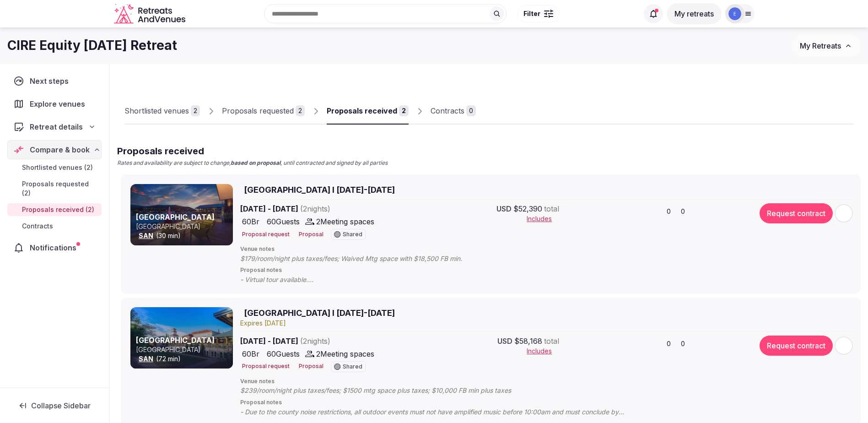  I want to click on a: Explore venues, so click(54, 104).